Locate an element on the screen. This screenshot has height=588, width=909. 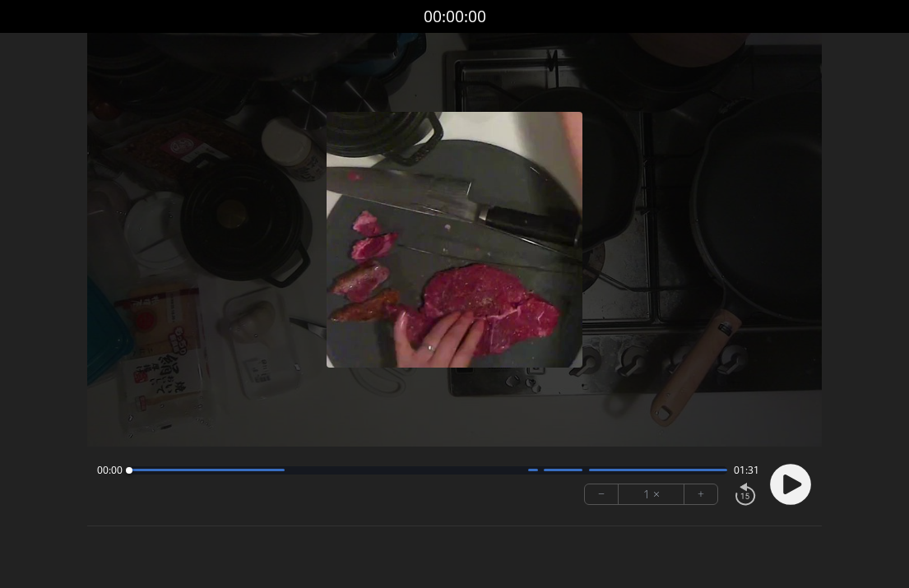
div: 1 × is located at coordinates (652, 495).